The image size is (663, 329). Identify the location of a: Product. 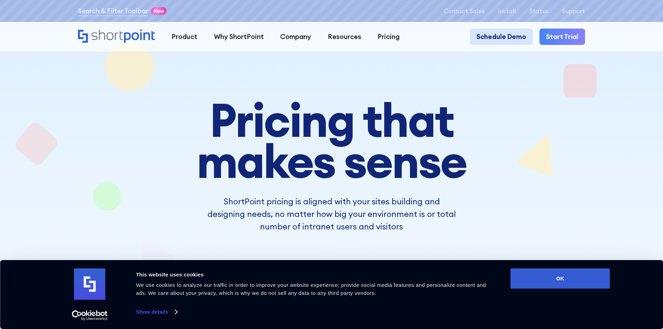
(185, 37).